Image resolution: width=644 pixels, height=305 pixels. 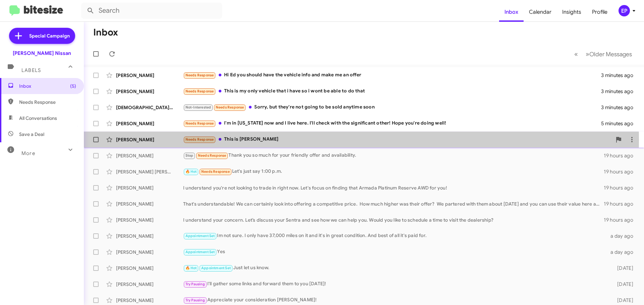 I want to click on span: Profile, so click(x=600, y=12).